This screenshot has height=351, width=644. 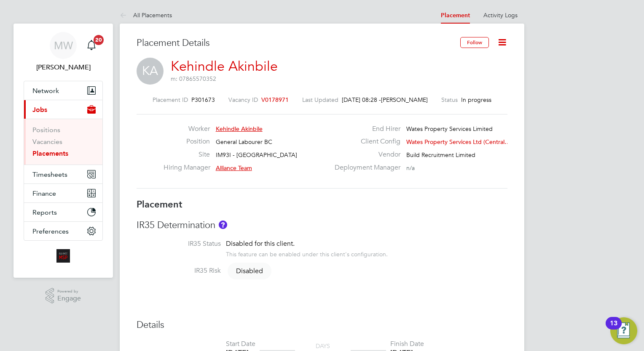 I want to click on button: About IR35, so click(x=223, y=225).